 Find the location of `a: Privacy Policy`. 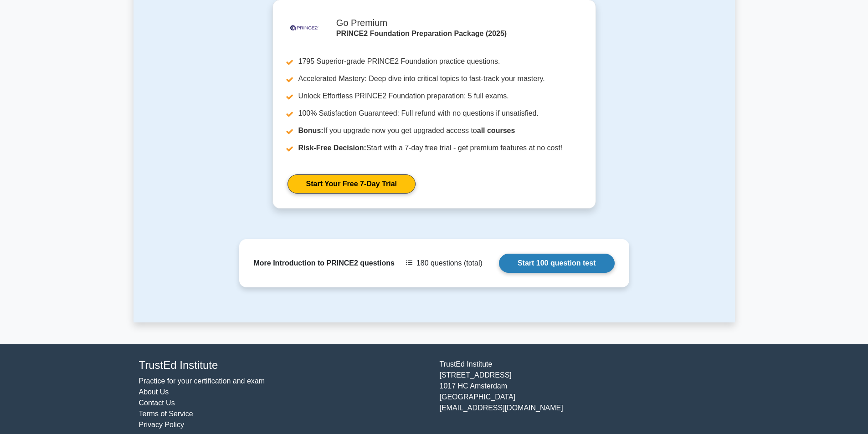

a: Privacy Policy is located at coordinates (162, 424).